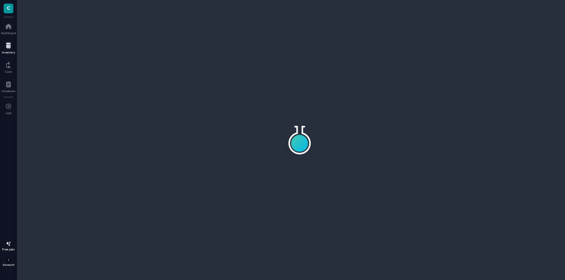 Image resolution: width=565 pixels, height=280 pixels. I want to click on div: Account, so click(8, 265).